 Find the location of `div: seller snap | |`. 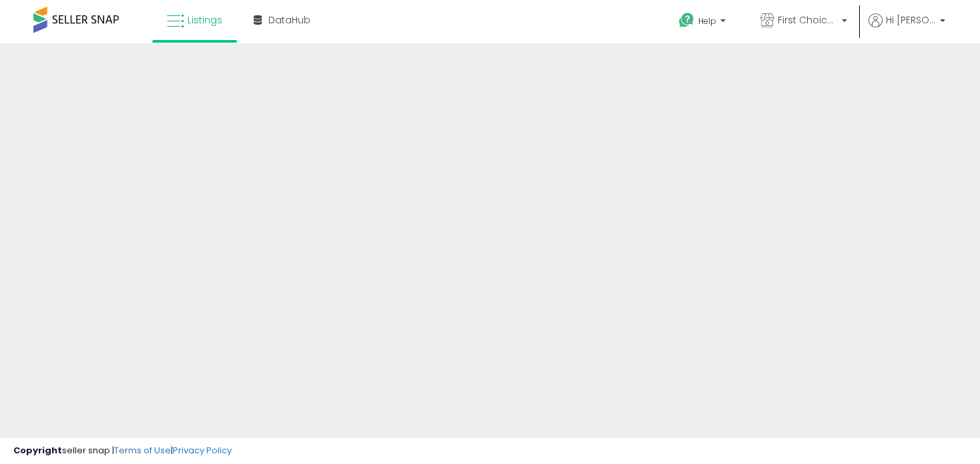

div: seller snap | | is located at coordinates (122, 451).